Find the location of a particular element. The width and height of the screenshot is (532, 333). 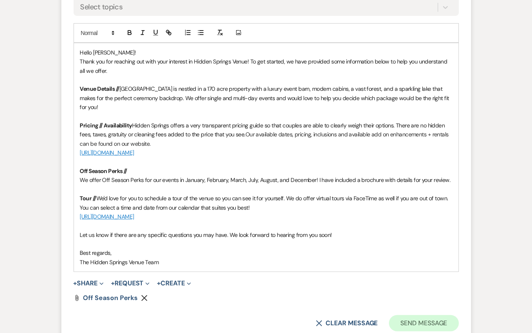

button: Clear message is located at coordinates (347, 323).